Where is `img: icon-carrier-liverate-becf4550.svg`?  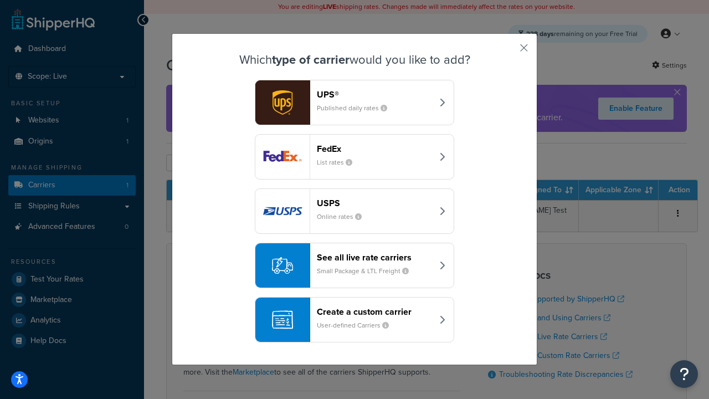 img: icon-carrier-liverate-becf4550.svg is located at coordinates (283, 265).